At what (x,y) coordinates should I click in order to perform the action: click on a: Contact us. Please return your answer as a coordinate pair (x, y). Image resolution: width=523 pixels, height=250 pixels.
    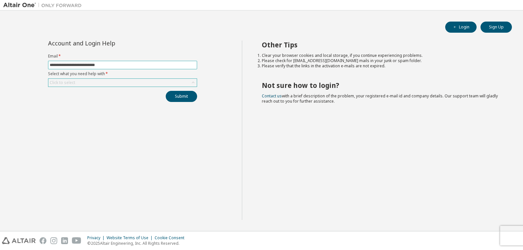
    Looking at the image, I should click on (272, 96).